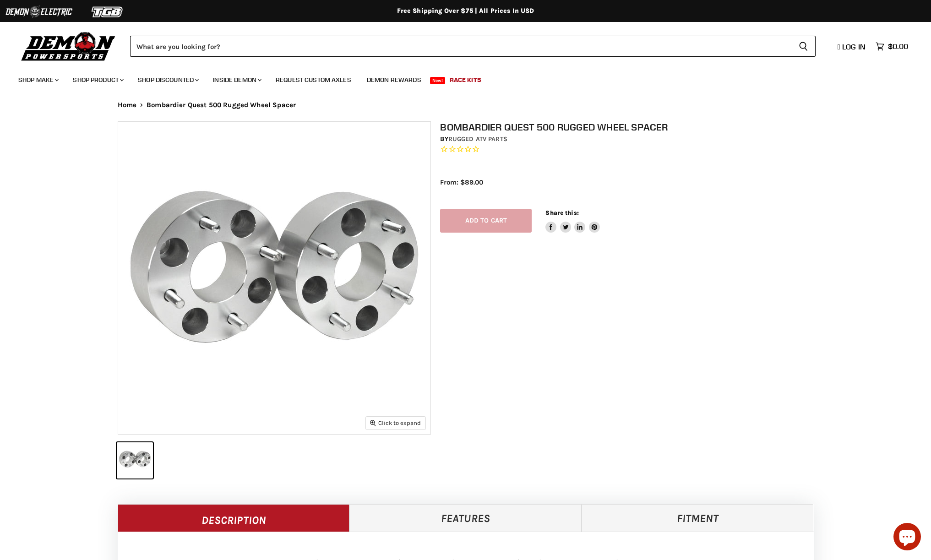 This screenshot has height=560, width=931. What do you see at coordinates (907, 537) in the screenshot?
I see `inbox-online-store-chat: Shopify online store chat` at bounding box center [907, 537].